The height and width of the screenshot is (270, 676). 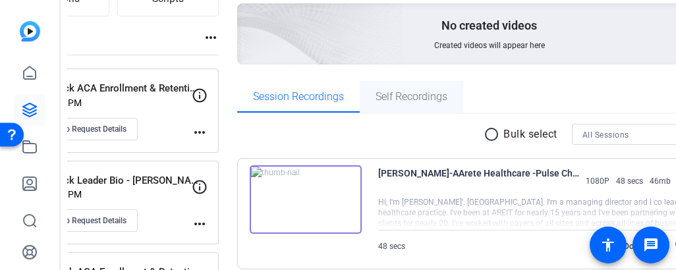 I want to click on p: No created videos, so click(x=489, y=26).